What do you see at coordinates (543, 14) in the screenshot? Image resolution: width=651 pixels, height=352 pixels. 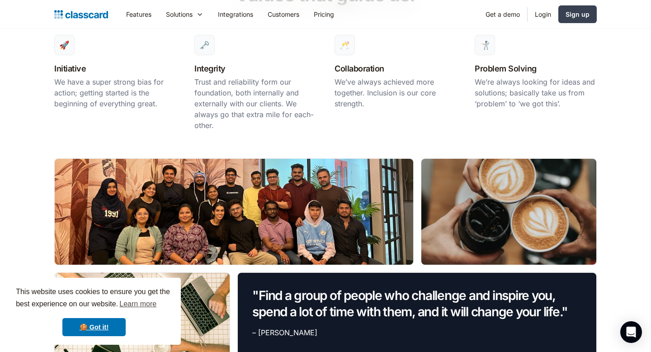 I see `a: Login` at bounding box center [543, 14].